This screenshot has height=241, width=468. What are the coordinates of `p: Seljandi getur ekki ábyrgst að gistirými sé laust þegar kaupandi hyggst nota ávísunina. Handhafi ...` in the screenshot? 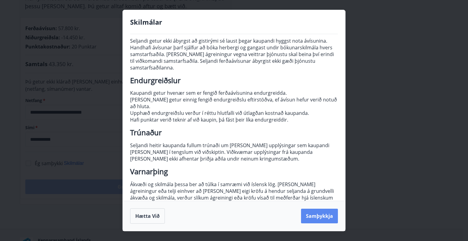 It's located at (234, 54).